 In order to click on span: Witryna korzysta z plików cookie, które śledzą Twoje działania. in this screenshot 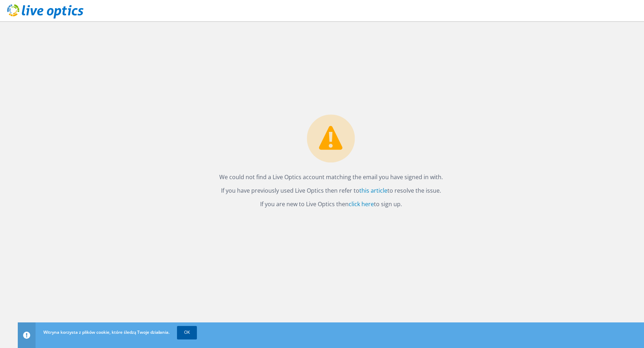, I will do `click(106, 332)`.